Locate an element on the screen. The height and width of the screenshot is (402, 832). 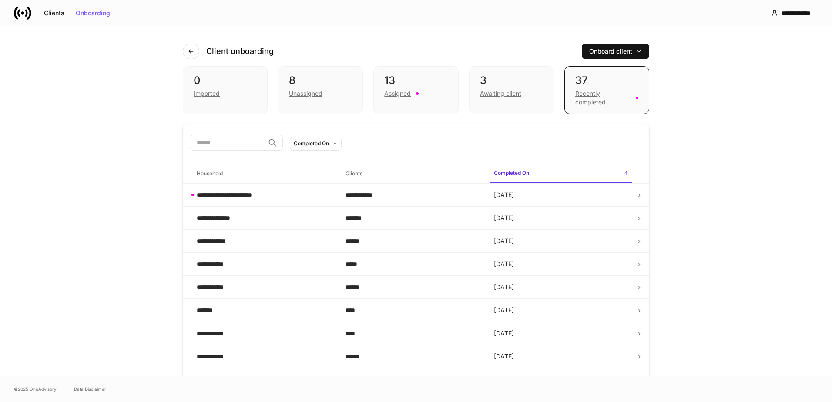
div: 3 is located at coordinates (511, 80).